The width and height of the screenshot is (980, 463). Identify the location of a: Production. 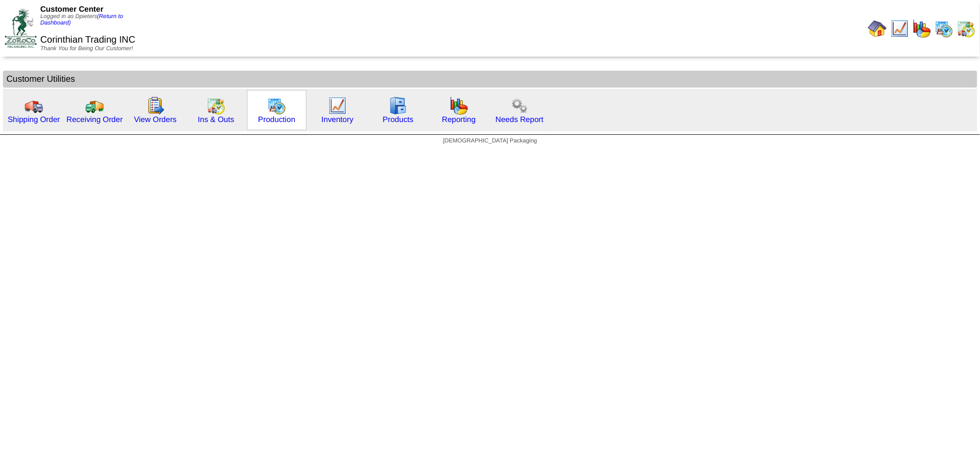
(277, 119).